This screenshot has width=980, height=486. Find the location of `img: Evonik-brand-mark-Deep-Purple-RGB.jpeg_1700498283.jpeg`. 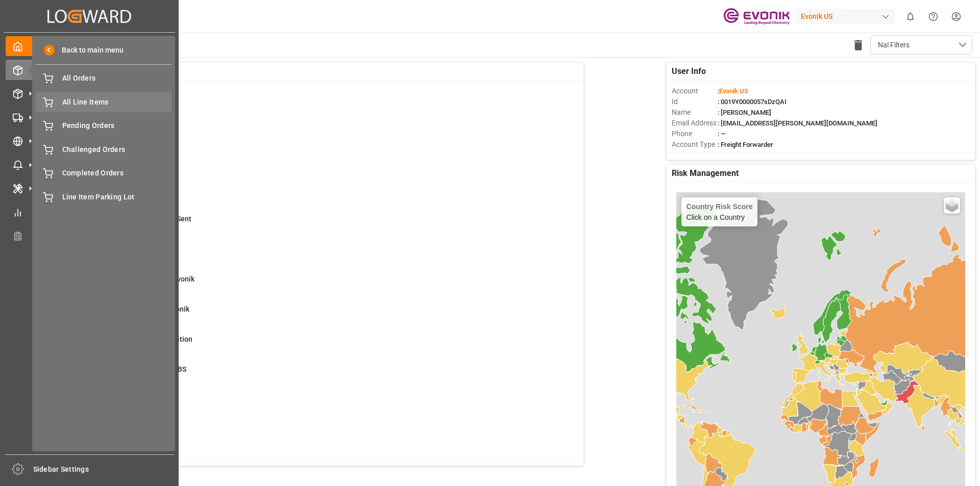

img: Evonik-brand-mark-Deep-Purple-RGB.jpeg_1700498283.jpeg is located at coordinates (756, 16).